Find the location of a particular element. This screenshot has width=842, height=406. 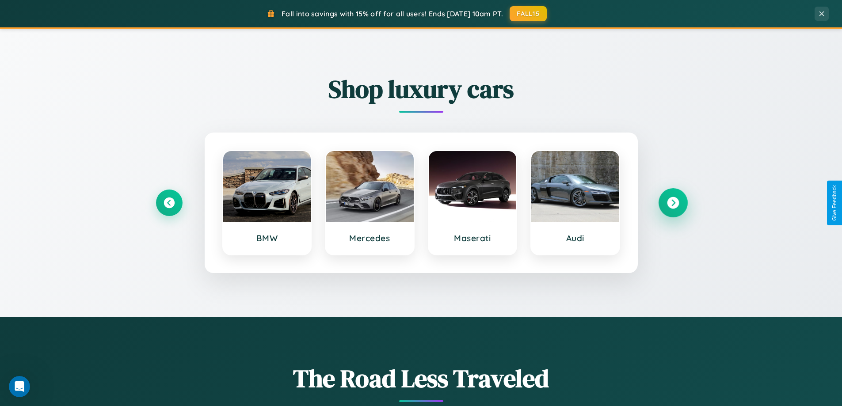

h3: Maserati is located at coordinates (473, 238).